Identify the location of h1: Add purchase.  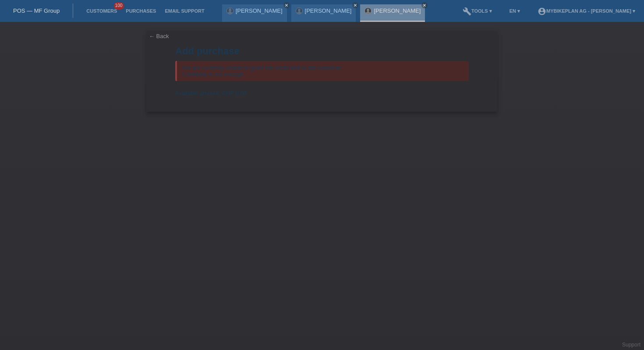
(322, 51).